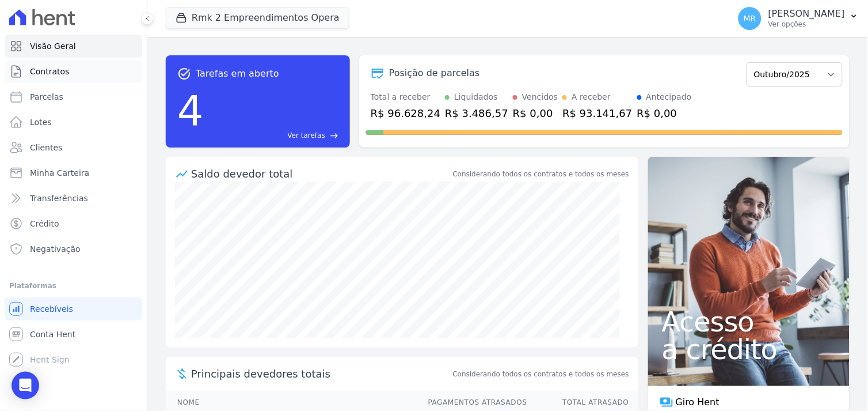 The image size is (868, 411). Describe the element at coordinates (541, 374) in the screenshot. I see `span: Considerando todos os contratos e todos os meses` at that location.